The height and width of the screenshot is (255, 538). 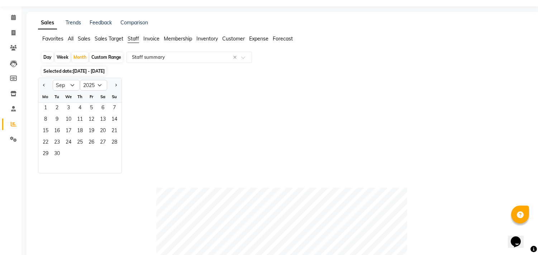 I want to click on div: Th, so click(x=80, y=97).